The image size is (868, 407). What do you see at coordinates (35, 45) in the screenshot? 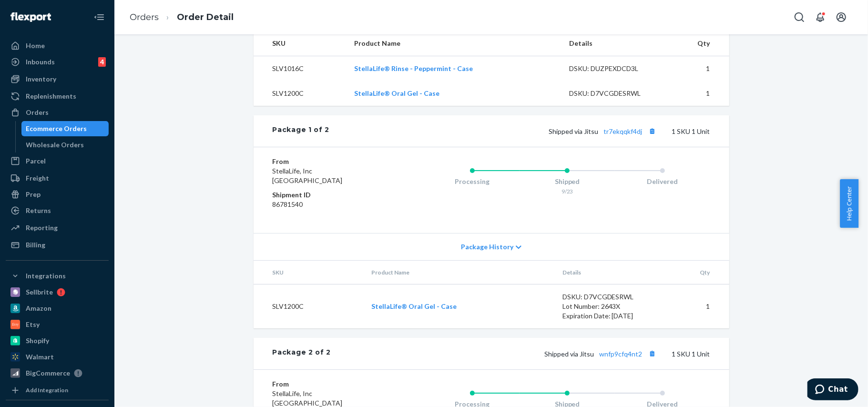
I see `div: Home` at bounding box center [35, 45].